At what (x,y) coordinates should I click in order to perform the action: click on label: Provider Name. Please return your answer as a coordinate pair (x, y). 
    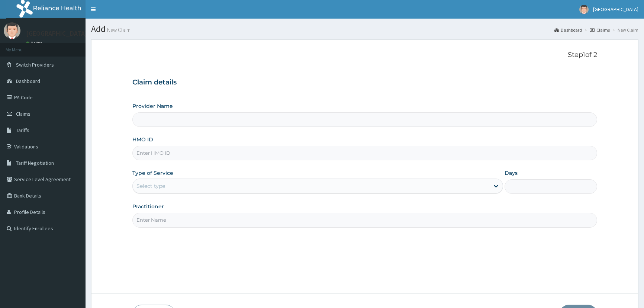
    Looking at the image, I should click on (153, 106).